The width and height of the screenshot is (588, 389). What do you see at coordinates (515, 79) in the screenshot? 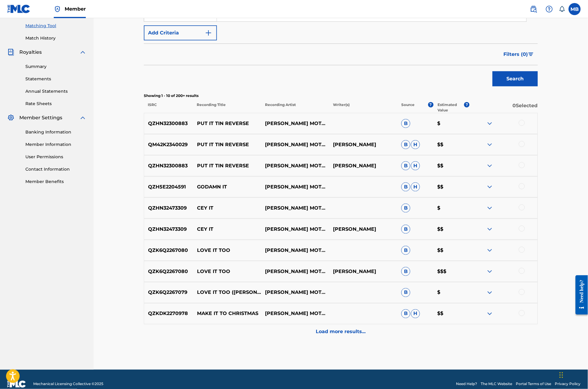
I see `button: Search` at bounding box center [515, 79].